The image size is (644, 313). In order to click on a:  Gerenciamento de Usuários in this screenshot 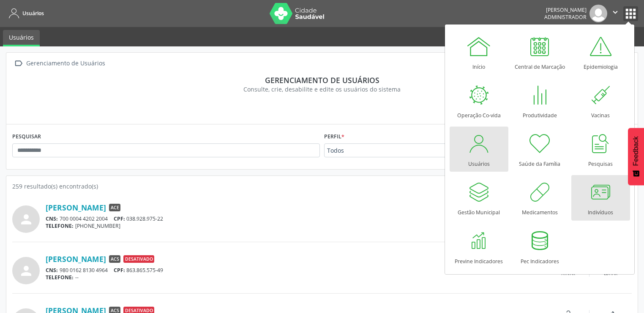, I will do `click(59, 63)`.